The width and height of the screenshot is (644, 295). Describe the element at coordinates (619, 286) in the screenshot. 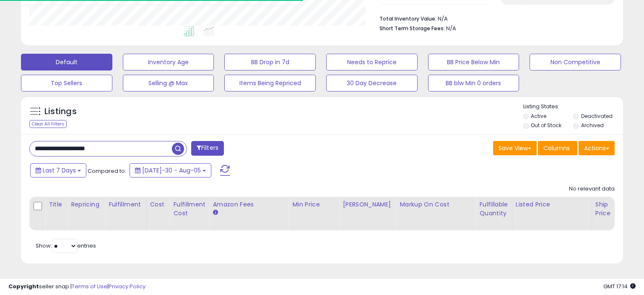

I see `span: 2025-08-14 17:14 GMT` at that location.